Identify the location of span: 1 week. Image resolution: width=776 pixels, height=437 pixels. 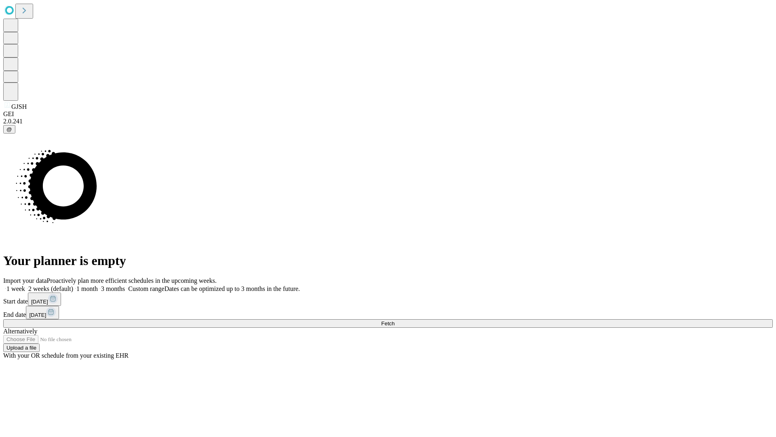
(16, 288).